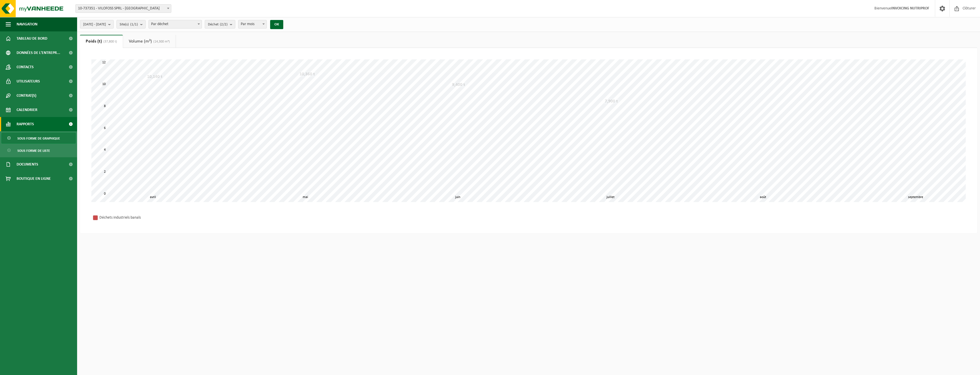 The width and height of the screenshot is (980, 375). What do you see at coordinates (27, 110) in the screenshot?
I see `span: Calendrier` at bounding box center [27, 110].